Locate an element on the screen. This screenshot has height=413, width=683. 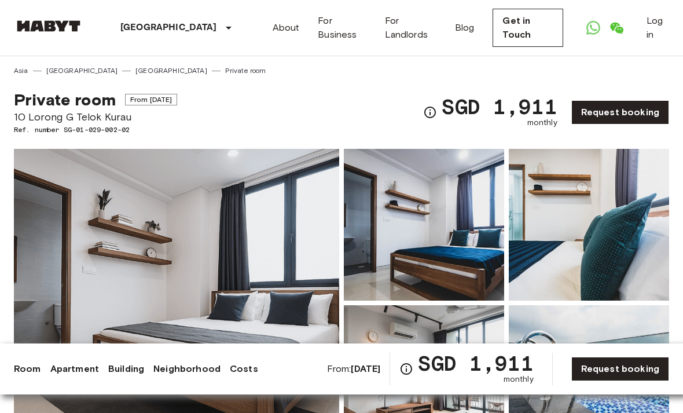
a: For Landlords is located at coordinates (410, 28).